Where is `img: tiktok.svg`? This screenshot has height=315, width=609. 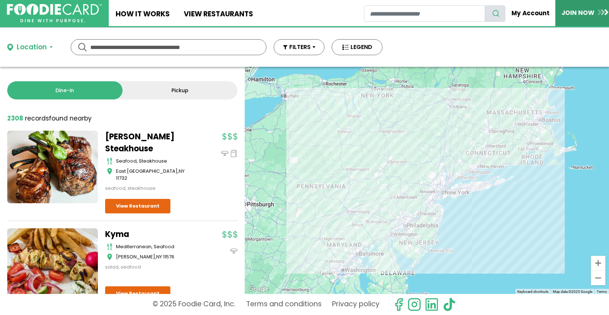 img: tiktok.svg is located at coordinates (449, 304).